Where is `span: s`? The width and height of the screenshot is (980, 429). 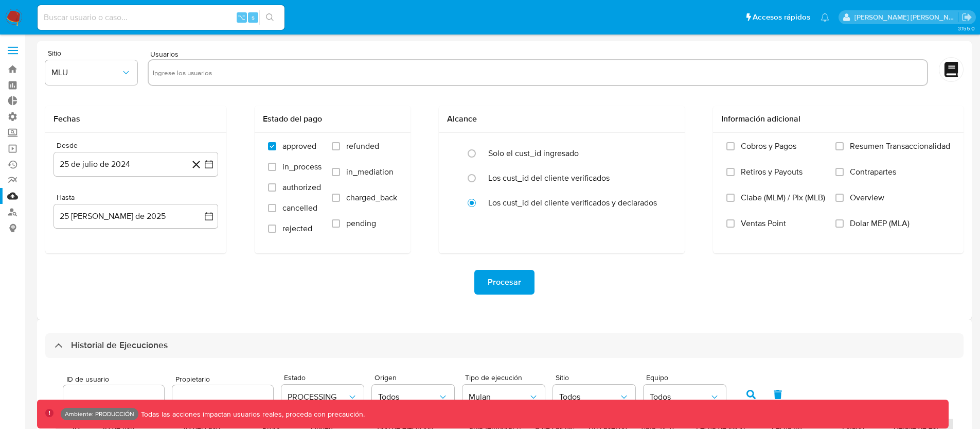 span: s is located at coordinates (253, 17).